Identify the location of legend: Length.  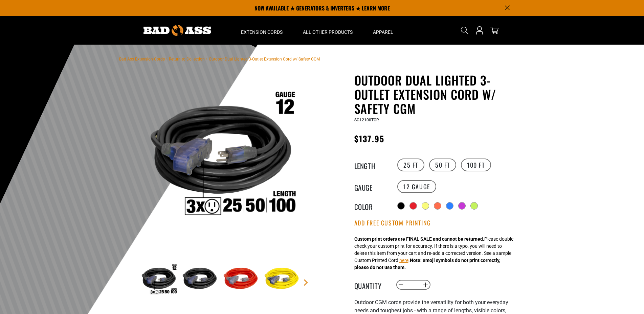
(371, 165).